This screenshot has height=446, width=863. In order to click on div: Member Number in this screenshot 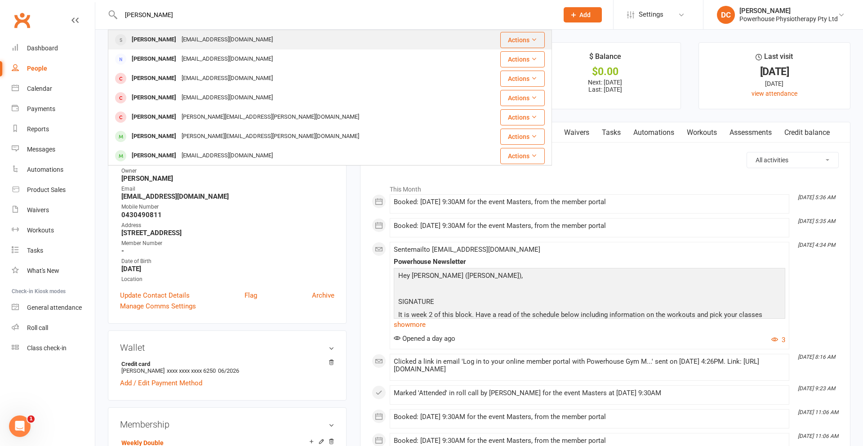, I will do `click(228, 243)`.